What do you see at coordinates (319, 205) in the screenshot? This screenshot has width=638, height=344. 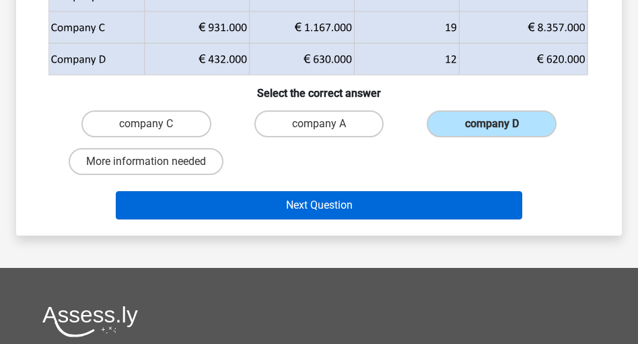 I see `button: Next Question` at bounding box center [319, 205].